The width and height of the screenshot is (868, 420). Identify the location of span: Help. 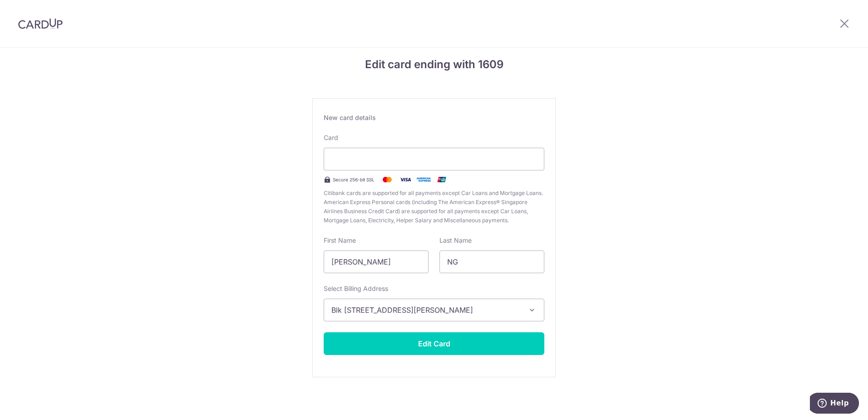
(29, 11).